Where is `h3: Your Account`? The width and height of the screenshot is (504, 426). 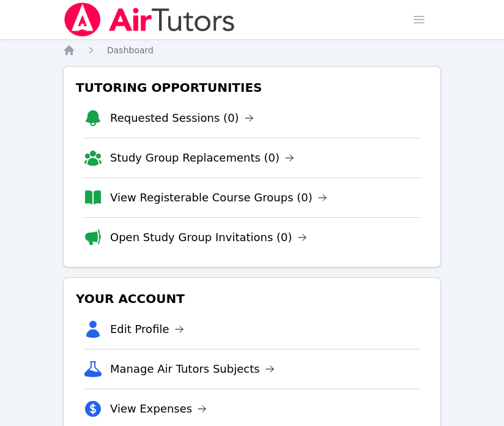
h3: Your Account is located at coordinates (252, 298).